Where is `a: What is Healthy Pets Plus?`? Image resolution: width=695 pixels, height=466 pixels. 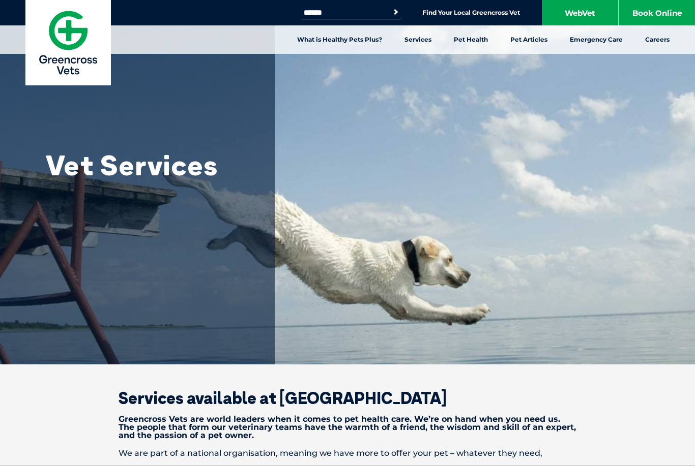 a: What is Healthy Pets Plus? is located at coordinates (339, 40).